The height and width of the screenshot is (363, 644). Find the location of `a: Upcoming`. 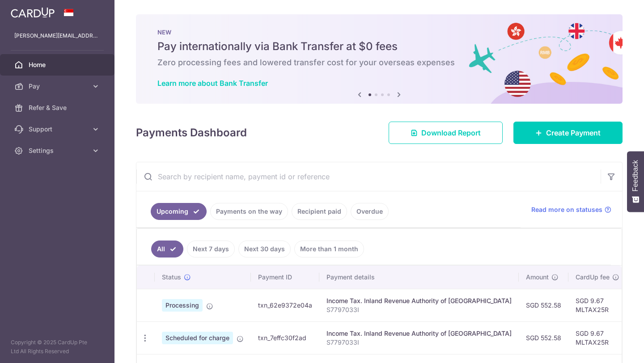

a: Upcoming is located at coordinates (179, 211).